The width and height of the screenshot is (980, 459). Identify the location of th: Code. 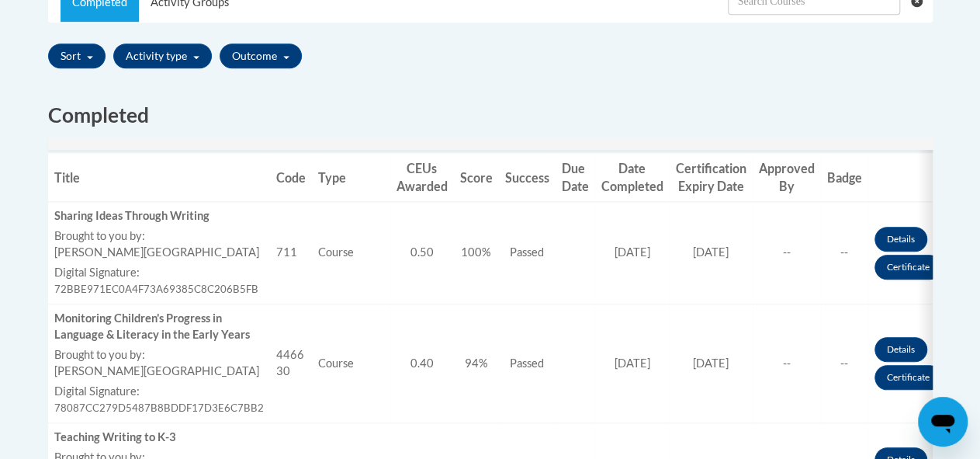
(291, 177).